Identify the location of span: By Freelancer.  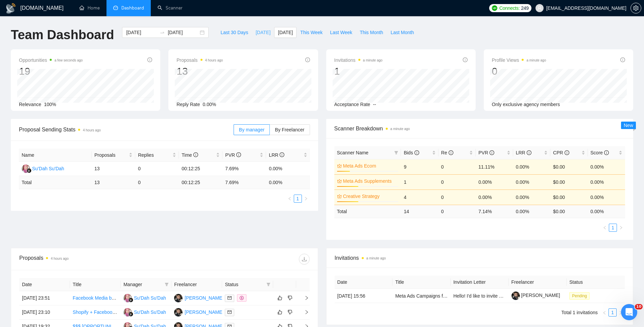
(290, 130).